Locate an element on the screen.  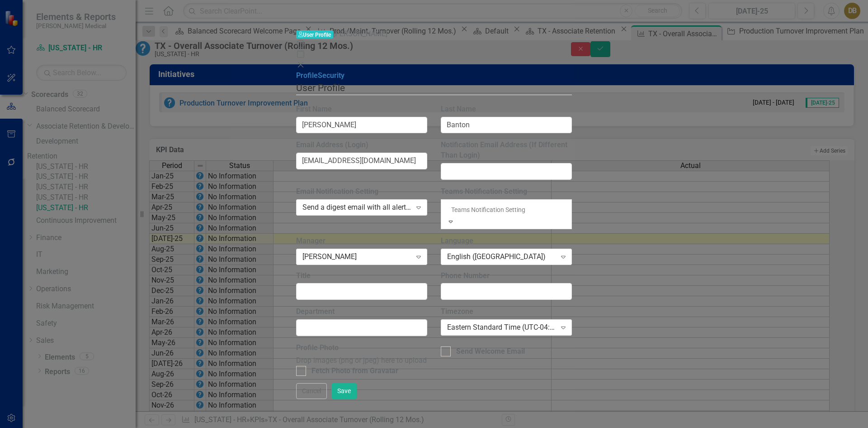
button: Save is located at coordinates (344, 391).